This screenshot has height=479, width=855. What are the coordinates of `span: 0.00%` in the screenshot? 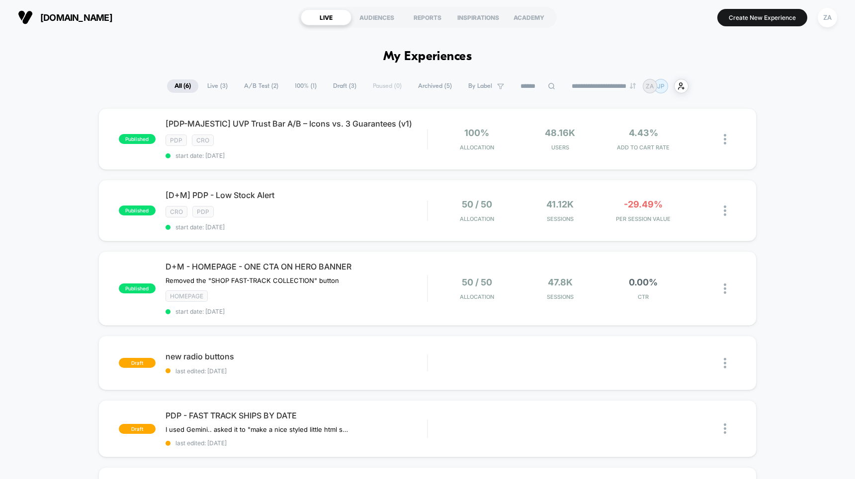 It's located at (643, 282).